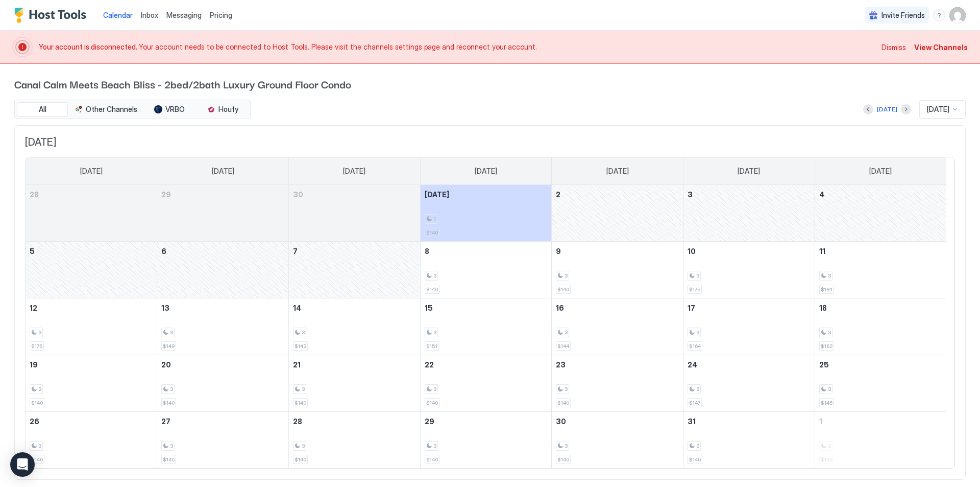  Describe the element at coordinates (826, 289) in the screenshot. I see `span: $184` at that location.